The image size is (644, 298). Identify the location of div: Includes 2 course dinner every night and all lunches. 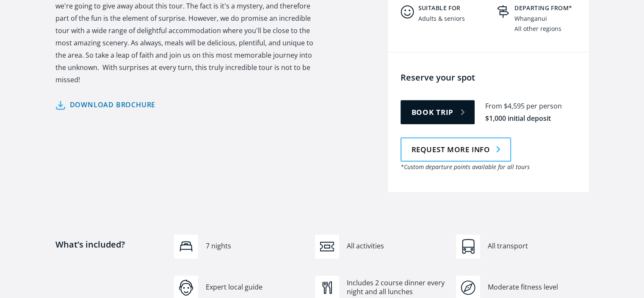
(397, 287).